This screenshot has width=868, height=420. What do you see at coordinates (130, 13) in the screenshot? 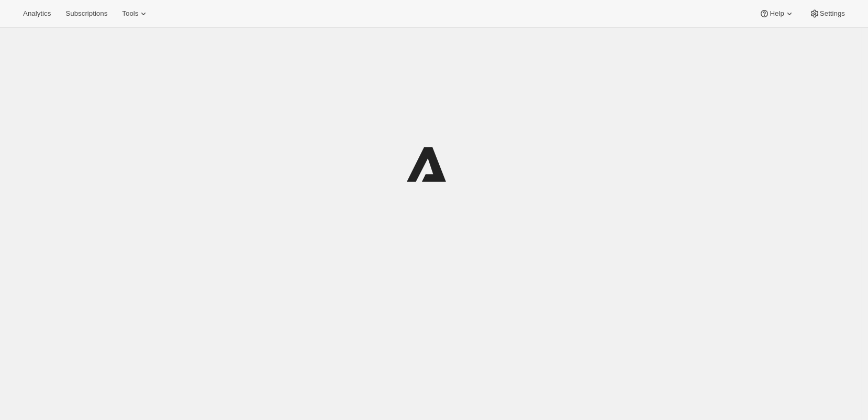
I see `span: Tools` at bounding box center [130, 13].